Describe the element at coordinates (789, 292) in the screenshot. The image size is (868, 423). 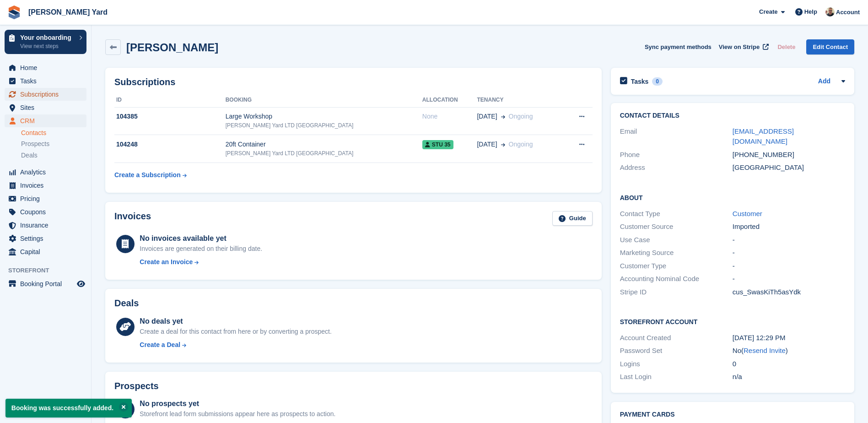
I see `div: cus_SwasKiTh5asYdk` at that location.